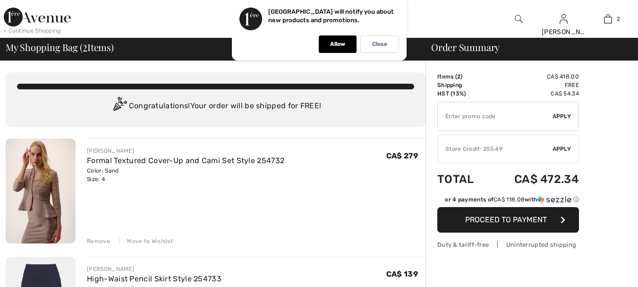 The width and height of the screenshot is (638, 287). What do you see at coordinates (154, 278) in the screenshot?
I see `a: High-Waist Pencil Skirt Style 254733` at bounding box center [154, 278].